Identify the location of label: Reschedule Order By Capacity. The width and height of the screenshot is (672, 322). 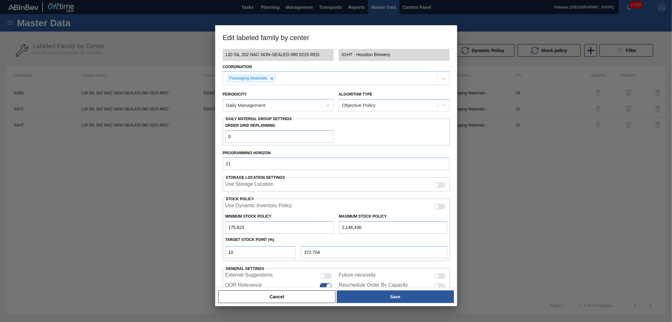
(373, 286).